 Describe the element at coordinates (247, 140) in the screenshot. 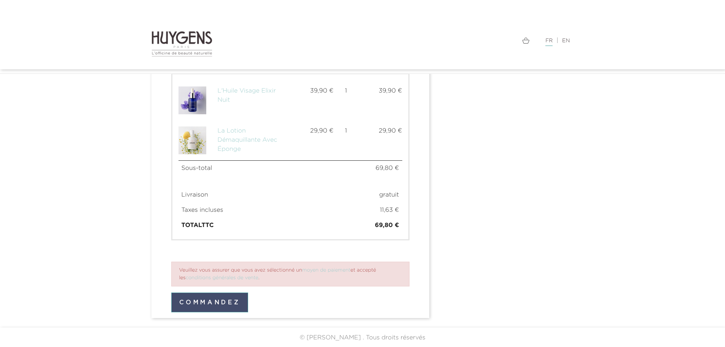

I see `span: La Lotion Démaquillante Avec Éponge` at that location.